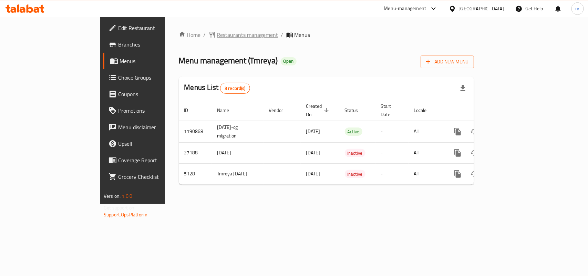  What do you see at coordinates (151, 160) in the screenshot?
I see `a: Coverage Report` at bounding box center [151, 160].